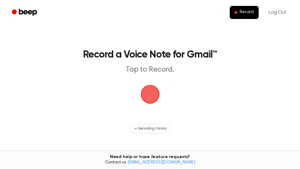 This screenshot has width=300, height=169. What do you see at coordinates (25, 12) in the screenshot?
I see `a: Beep` at bounding box center [25, 12].